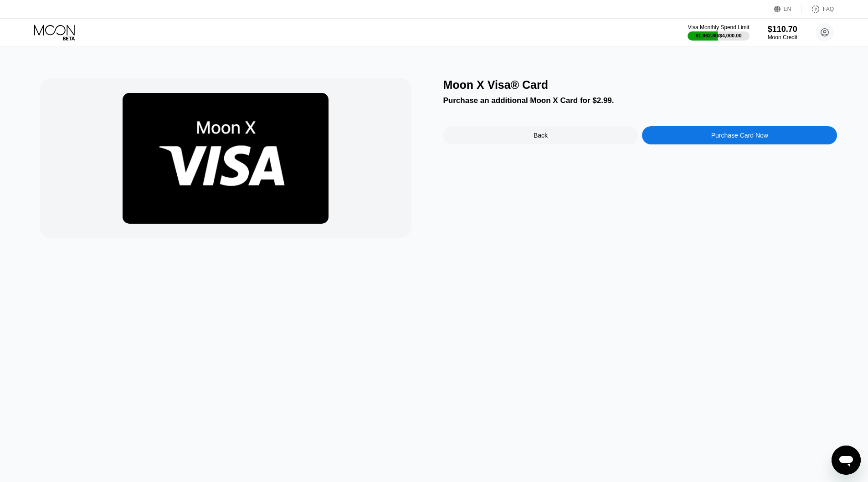 The image size is (868, 482). I want to click on div: $110.70Moon Credit, so click(783, 32).